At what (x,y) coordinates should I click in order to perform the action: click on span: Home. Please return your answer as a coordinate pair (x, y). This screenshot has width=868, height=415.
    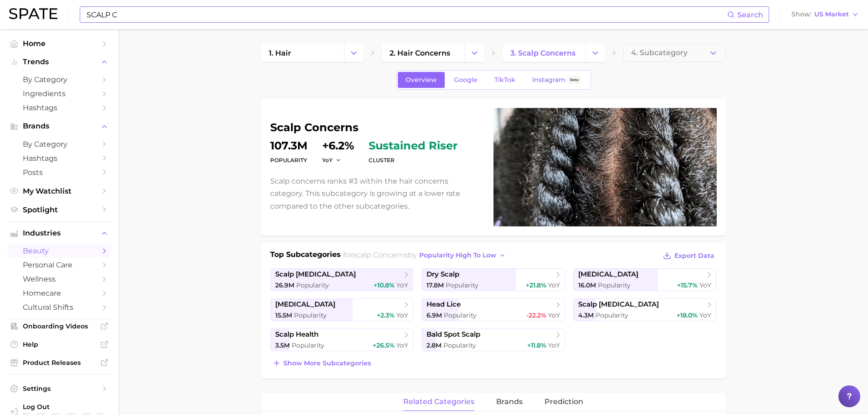
    Looking at the image, I should click on (59, 44).